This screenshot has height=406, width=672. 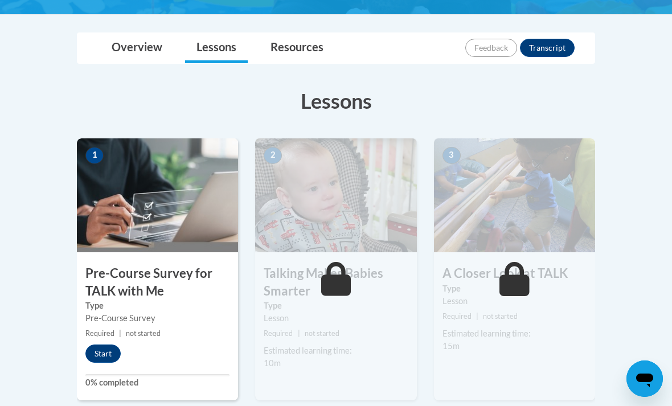 What do you see at coordinates (137, 48) in the screenshot?
I see `a: Overview` at bounding box center [137, 48].